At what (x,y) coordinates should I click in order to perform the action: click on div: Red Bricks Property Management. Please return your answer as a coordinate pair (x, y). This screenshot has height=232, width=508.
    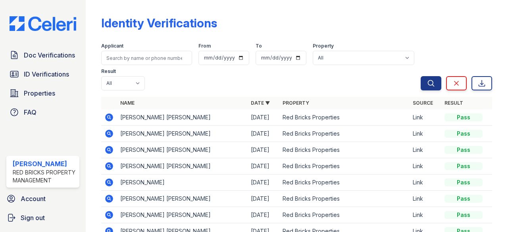
    Looking at the image, I should click on (44, 177).